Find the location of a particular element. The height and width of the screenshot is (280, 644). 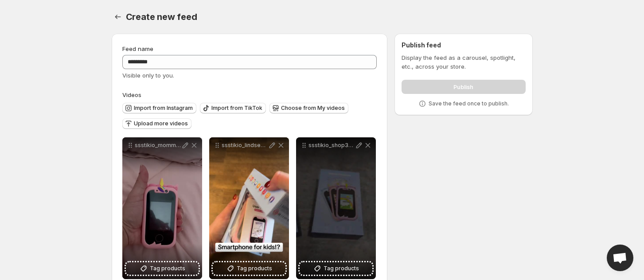

span: Visible only to you. is located at coordinates (148, 75).